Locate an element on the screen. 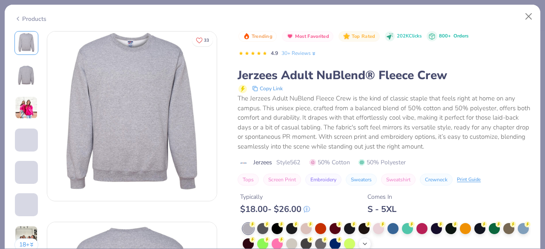  img: Back is located at coordinates (26, 75).